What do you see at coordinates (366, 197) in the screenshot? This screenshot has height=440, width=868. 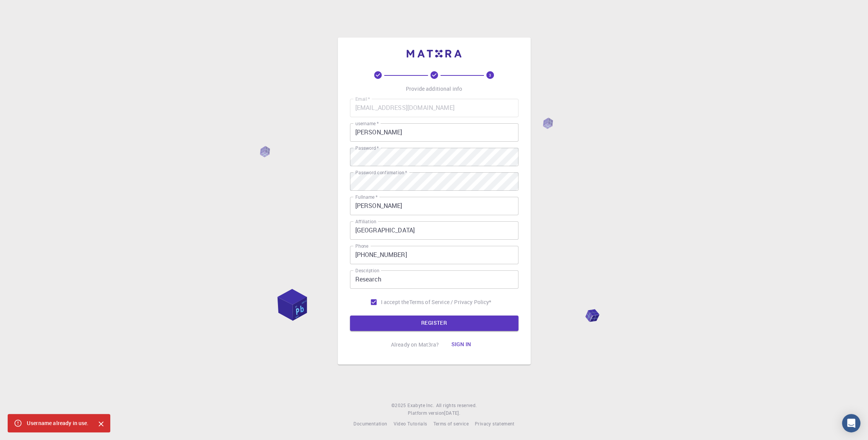 I see `label: Fullname` at bounding box center [366, 197].